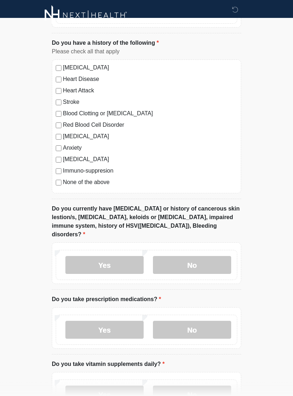 The image size is (293, 396). What do you see at coordinates (150, 91) in the screenshot?
I see `label: Heart Attack` at bounding box center [150, 91].